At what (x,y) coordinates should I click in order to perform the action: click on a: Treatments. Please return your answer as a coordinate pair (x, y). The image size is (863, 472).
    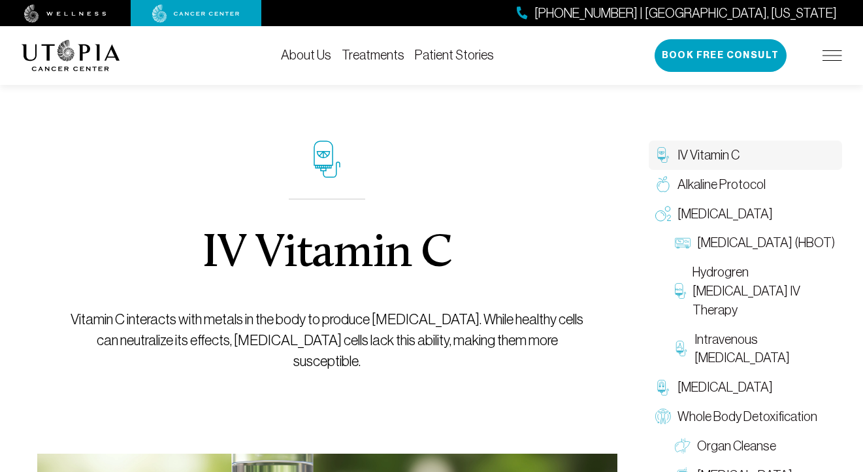
    Looking at the image, I should click on (373, 55).